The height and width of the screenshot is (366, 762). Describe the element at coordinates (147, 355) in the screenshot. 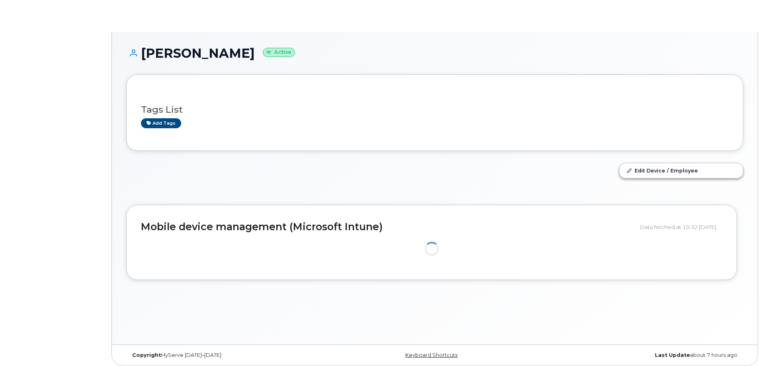

I see `strong: Copyright` at that location.